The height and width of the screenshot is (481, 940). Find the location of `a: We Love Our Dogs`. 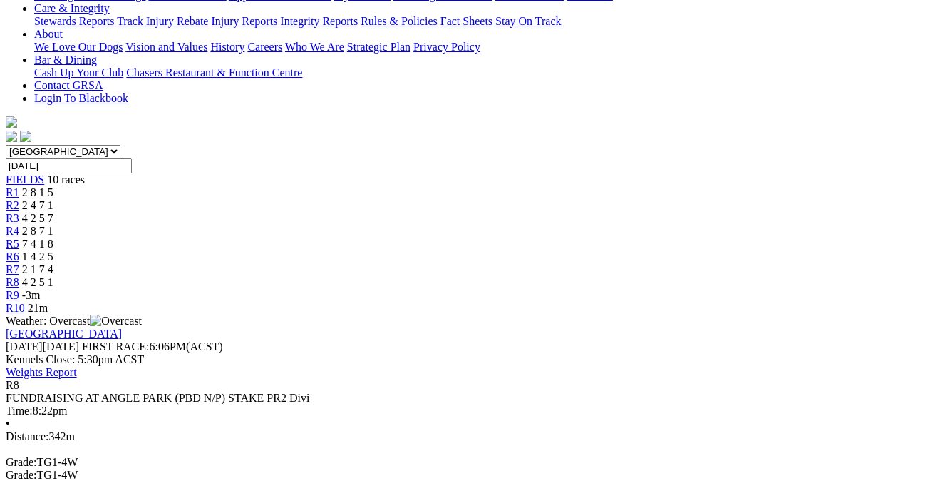

a: We Love Our Dogs is located at coordinates (78, 46).